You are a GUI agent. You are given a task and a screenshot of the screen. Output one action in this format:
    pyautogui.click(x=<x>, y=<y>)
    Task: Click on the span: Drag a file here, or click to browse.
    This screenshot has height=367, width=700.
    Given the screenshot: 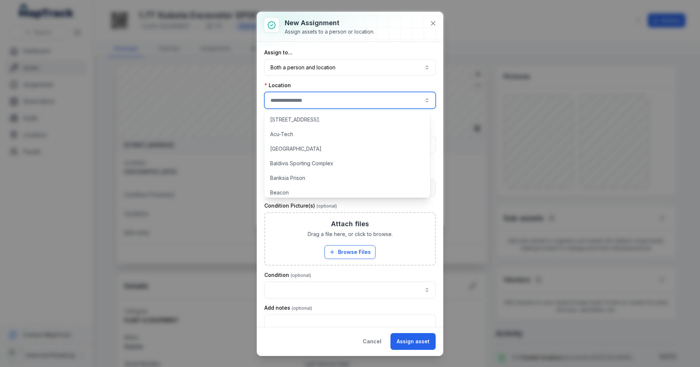 What is the action you would take?
    pyautogui.click(x=350, y=234)
    